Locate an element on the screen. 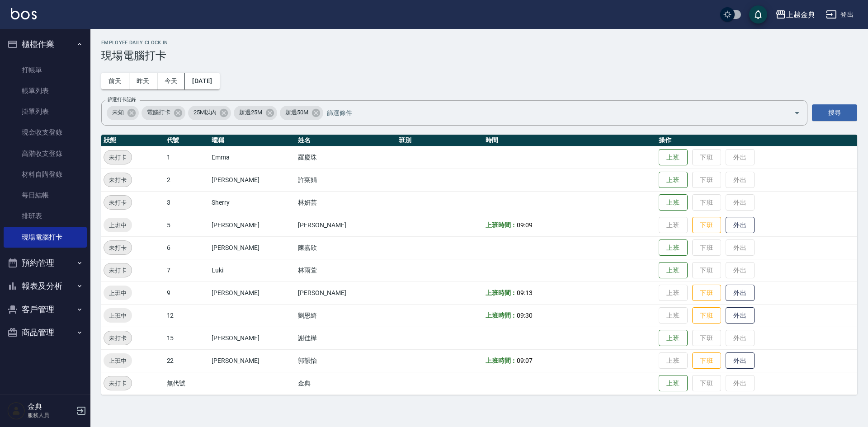 This screenshot has width=868, height=427. button: 櫃檯作業 is located at coordinates (45, 45).